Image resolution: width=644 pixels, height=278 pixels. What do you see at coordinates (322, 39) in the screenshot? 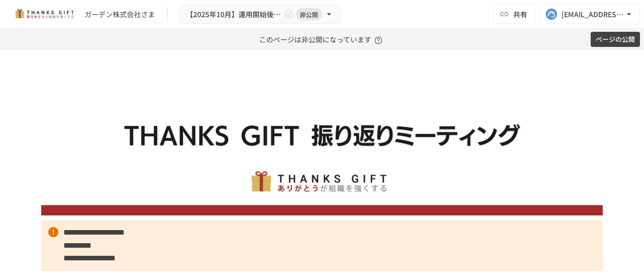
I see `p: このページは非公開になっています` at bounding box center [322, 39].